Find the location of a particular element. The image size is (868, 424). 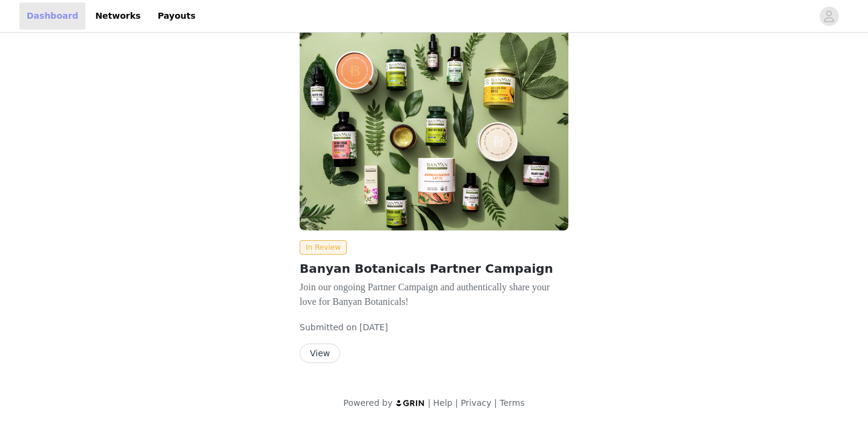

a: Help is located at coordinates (443, 403).